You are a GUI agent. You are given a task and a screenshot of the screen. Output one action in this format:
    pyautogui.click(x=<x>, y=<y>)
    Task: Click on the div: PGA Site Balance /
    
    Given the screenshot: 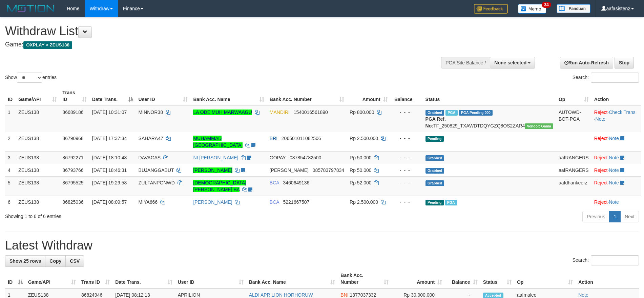 What is the action you would take?
    pyautogui.click(x=466, y=63)
    